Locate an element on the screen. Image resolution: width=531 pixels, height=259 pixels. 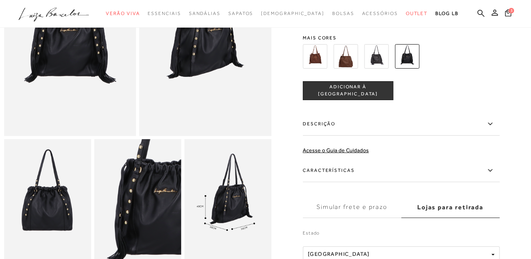
label: Lojas para retirada is located at coordinates (451, 207).